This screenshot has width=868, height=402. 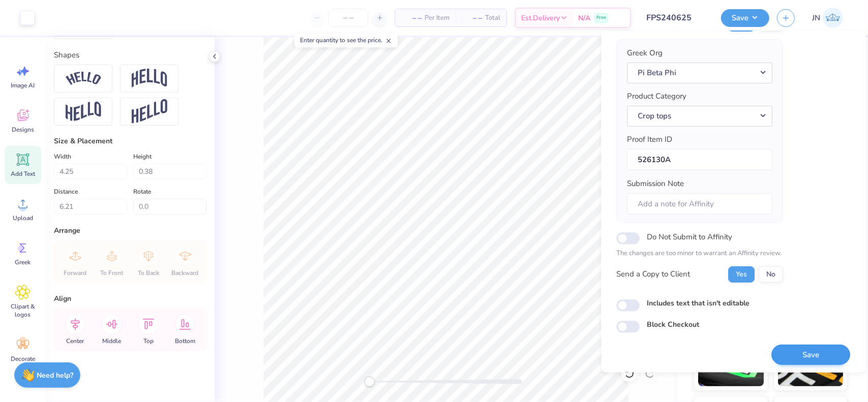 What do you see at coordinates (83, 112) in the screenshot?
I see `img: Flag` at bounding box center [83, 112].